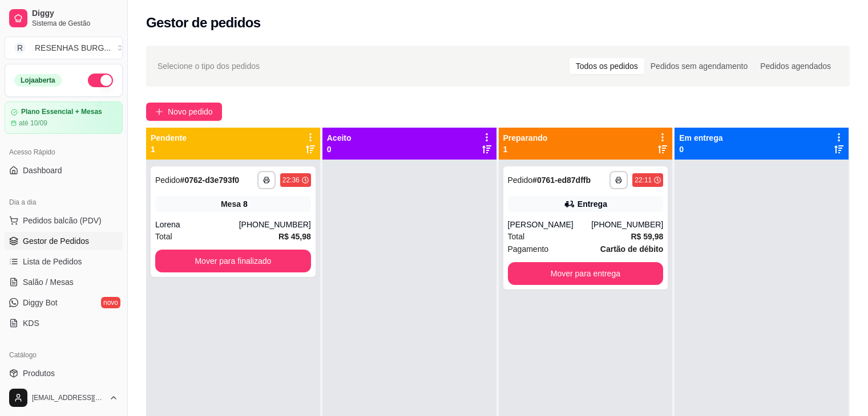 The height and width of the screenshot is (416, 868). I want to click on div: RESENHAS BURG ..., so click(73, 48).